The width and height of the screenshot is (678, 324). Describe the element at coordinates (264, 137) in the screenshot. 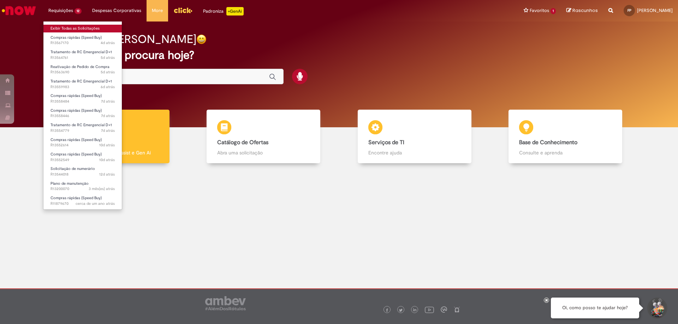

I see `a: Catálogo de Ofertas Abra uma solicitação` at that location.